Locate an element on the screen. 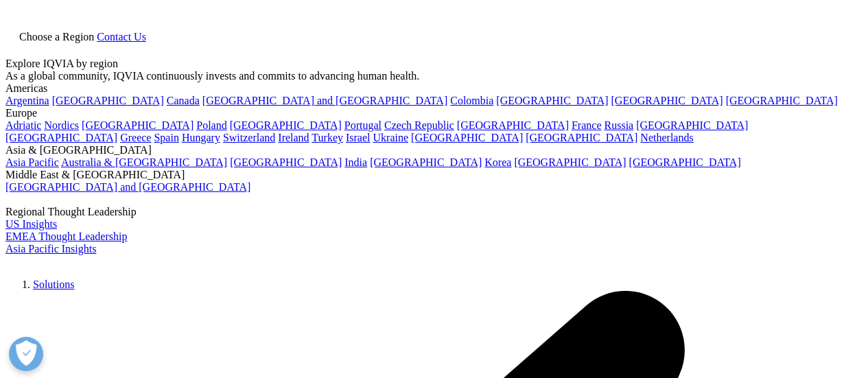 This screenshot has width=868, height=378. span: Contact Us is located at coordinates (121, 36).